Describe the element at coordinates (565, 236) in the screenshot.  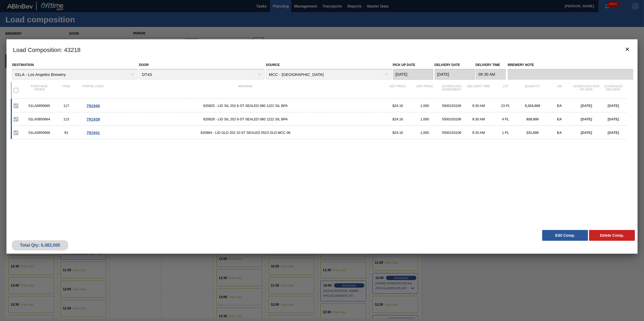
I see `button: Edit Comp.` at that location.